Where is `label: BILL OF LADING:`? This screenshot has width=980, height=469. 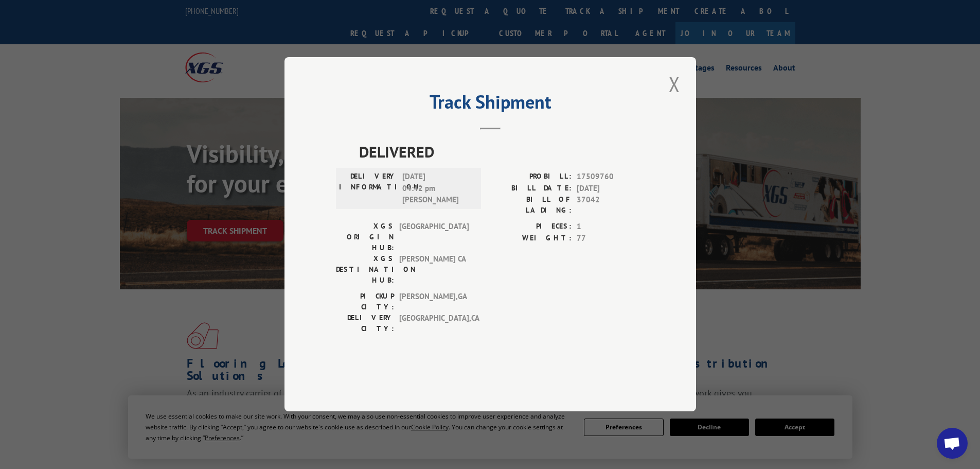 label: BILL OF LADING: is located at coordinates (531, 205).